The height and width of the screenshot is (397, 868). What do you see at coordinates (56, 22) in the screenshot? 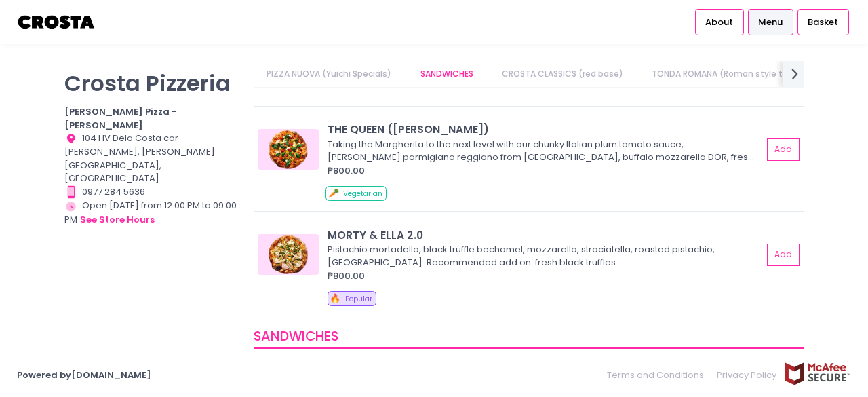
I see `img: logo` at bounding box center [56, 22].